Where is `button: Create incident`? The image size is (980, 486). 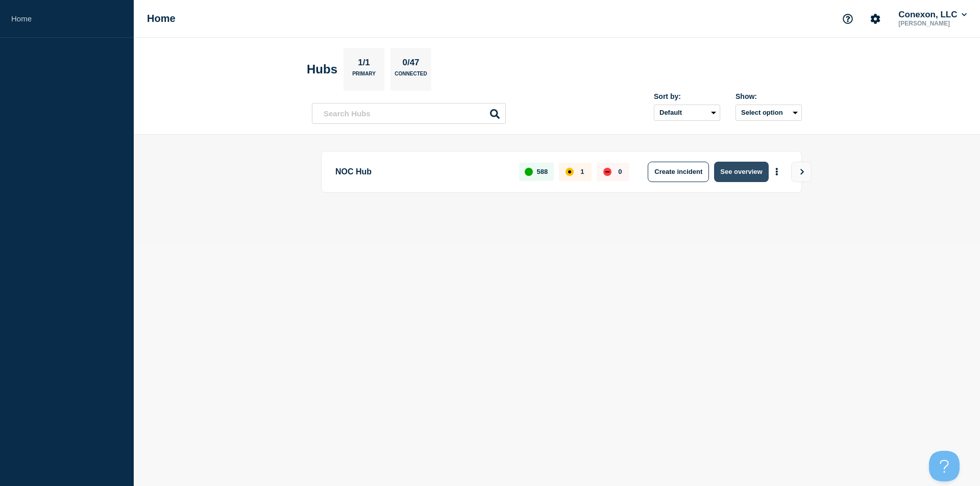
button: Create incident is located at coordinates (679, 172).